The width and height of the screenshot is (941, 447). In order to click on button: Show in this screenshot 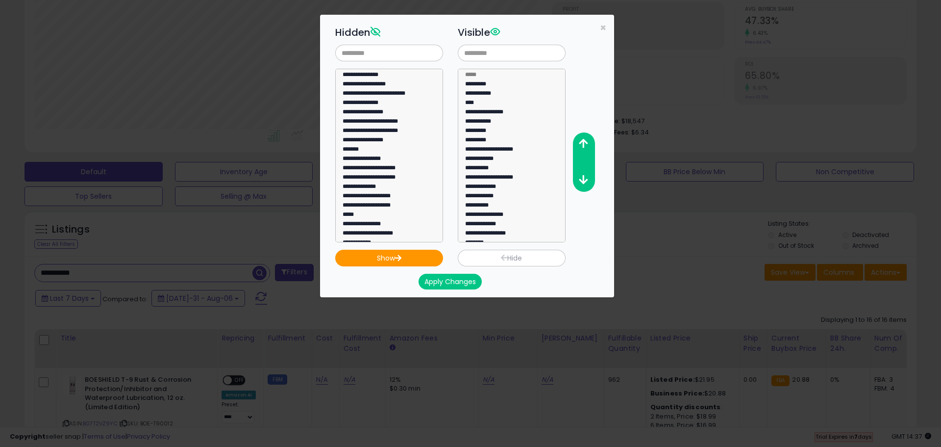, I will do `click(389, 258)`.